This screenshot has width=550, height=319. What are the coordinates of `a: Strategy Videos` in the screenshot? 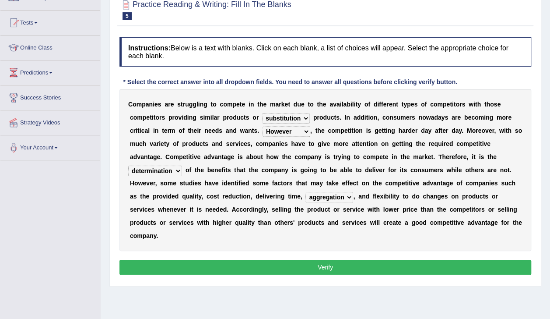 It's located at (50, 121).